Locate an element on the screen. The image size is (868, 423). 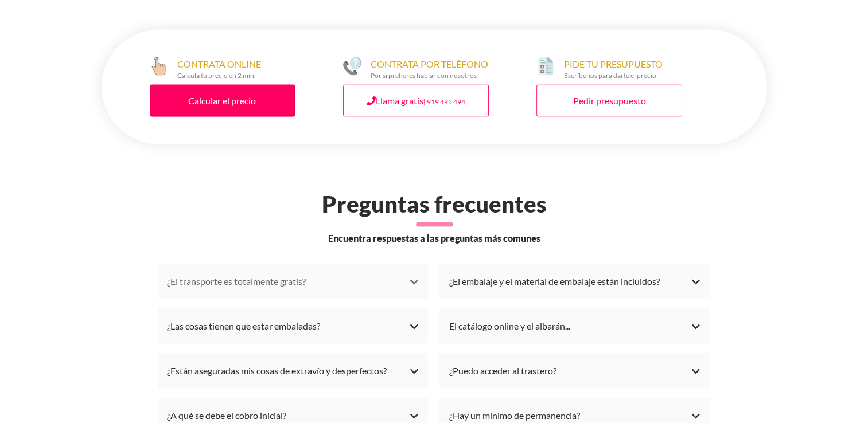
div: ¿Puedo acceder al trastero? is located at coordinates (575, 371).